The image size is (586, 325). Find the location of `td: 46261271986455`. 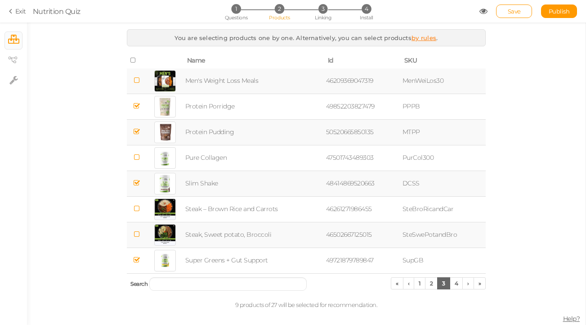

td: 46261271986455 is located at coordinates (363, 209).